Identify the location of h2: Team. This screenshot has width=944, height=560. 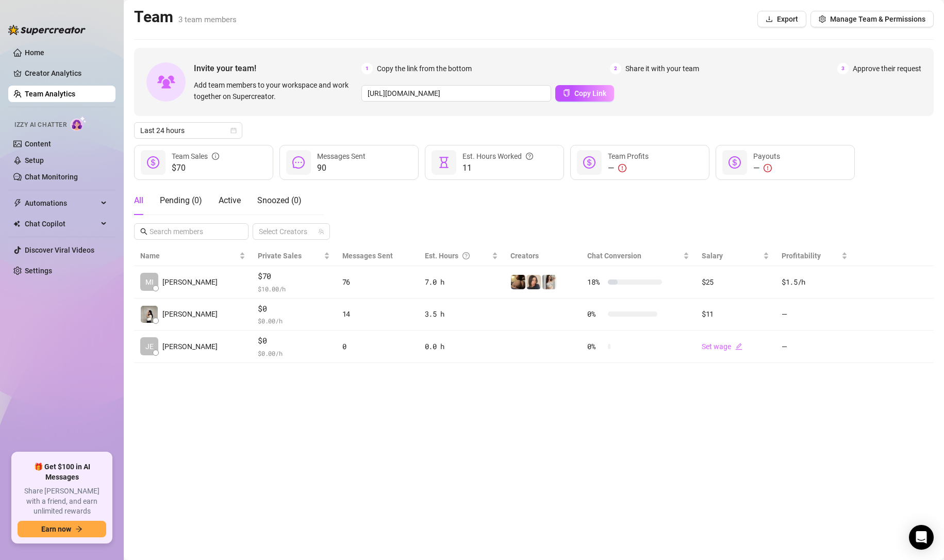
(185, 17).